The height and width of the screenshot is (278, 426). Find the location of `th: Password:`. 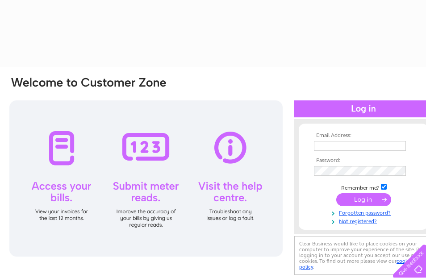

th: Password: is located at coordinates (364, 161).